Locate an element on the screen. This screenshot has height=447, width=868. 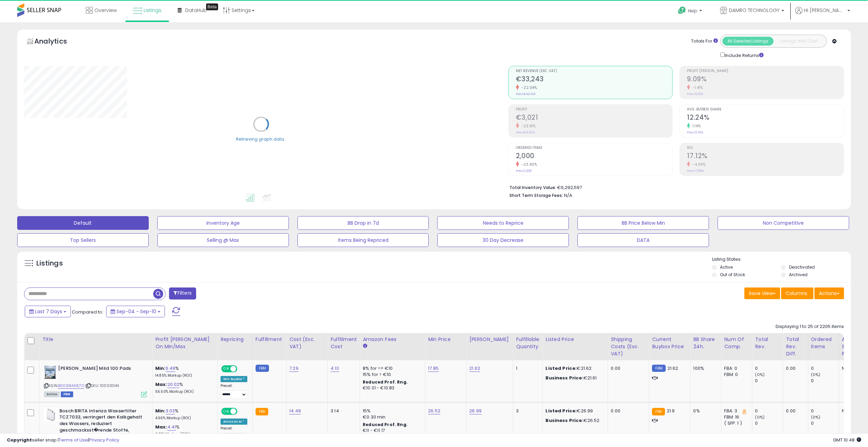
button: BB Drop in 7d is located at coordinates (364, 223).